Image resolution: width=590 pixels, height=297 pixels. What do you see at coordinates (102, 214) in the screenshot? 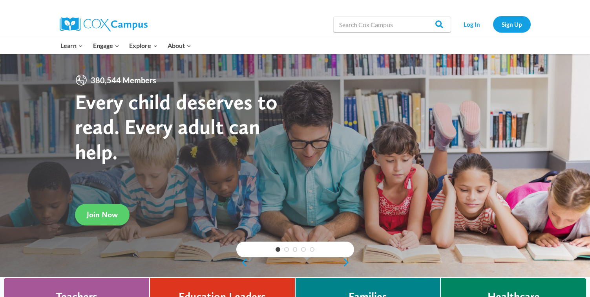
I see `a: Join Now` at bounding box center [102, 214].